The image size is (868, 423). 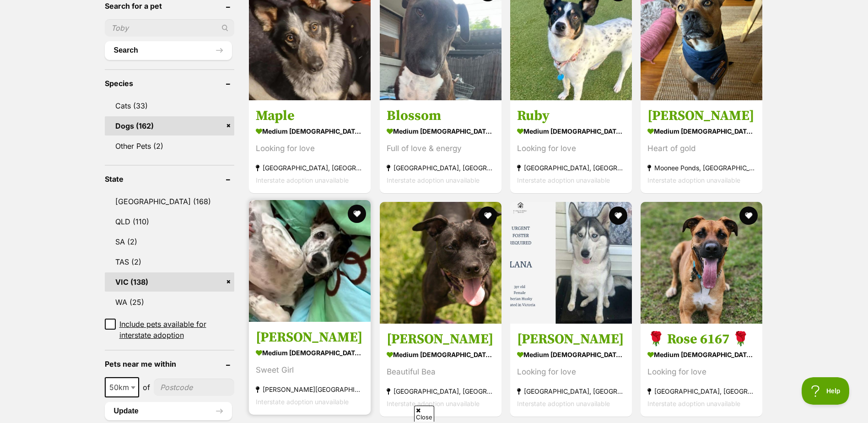 What do you see at coordinates (441, 263) in the screenshot?
I see `img: Beatrice Lozano - Staffordshire Bull Terrier x Australian Kelpie Dog` at bounding box center [441, 263].